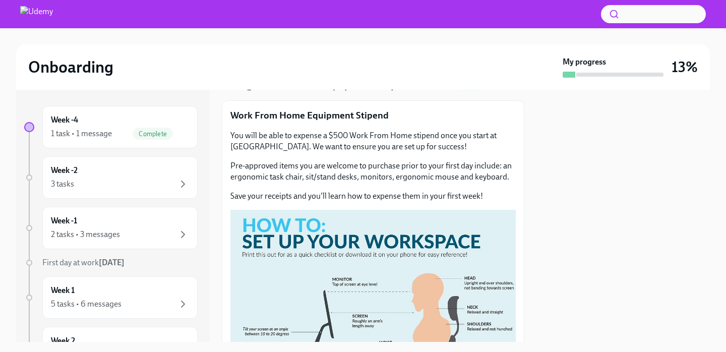 This screenshot has height=352, width=726. What do you see at coordinates (584, 62) in the screenshot?
I see `strong: My progress` at bounding box center [584, 62].